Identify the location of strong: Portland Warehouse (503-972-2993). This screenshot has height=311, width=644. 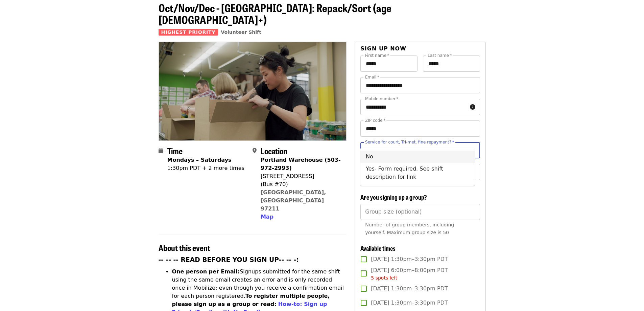
(300, 164).